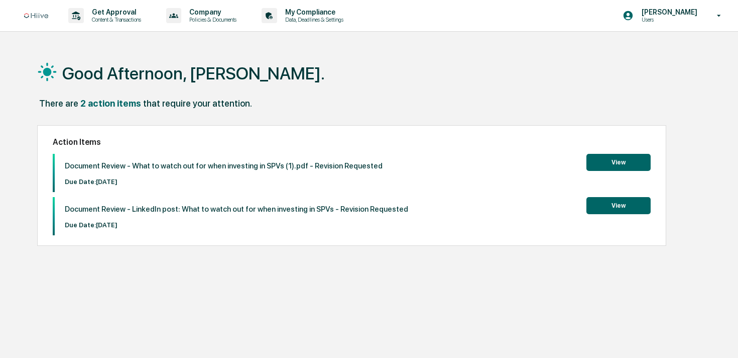  What do you see at coordinates (313, 20) in the screenshot?
I see `p: Data, Deadlines & Settings` at bounding box center [313, 20].